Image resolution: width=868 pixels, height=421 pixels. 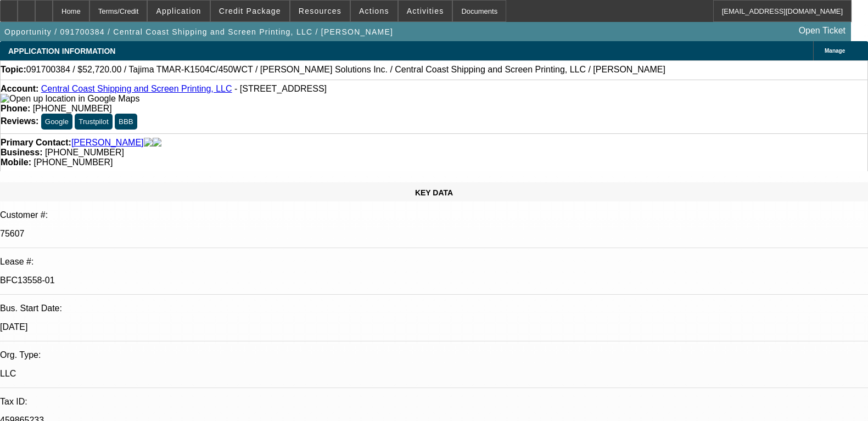 I want to click on button: Google, so click(x=57, y=122).